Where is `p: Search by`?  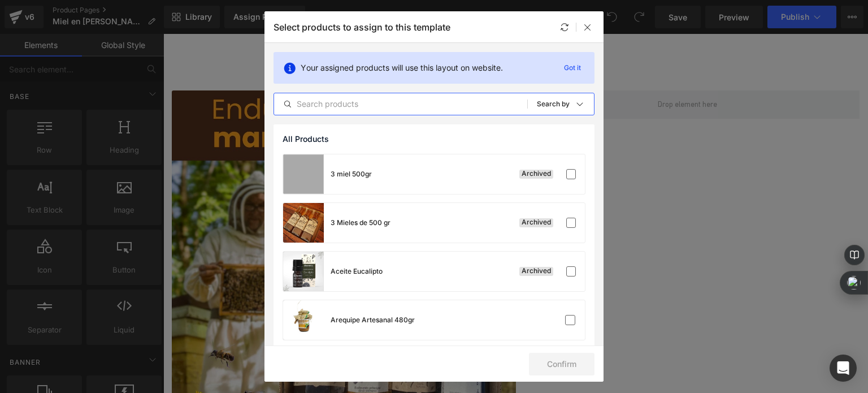
p: Search by is located at coordinates (553, 104).